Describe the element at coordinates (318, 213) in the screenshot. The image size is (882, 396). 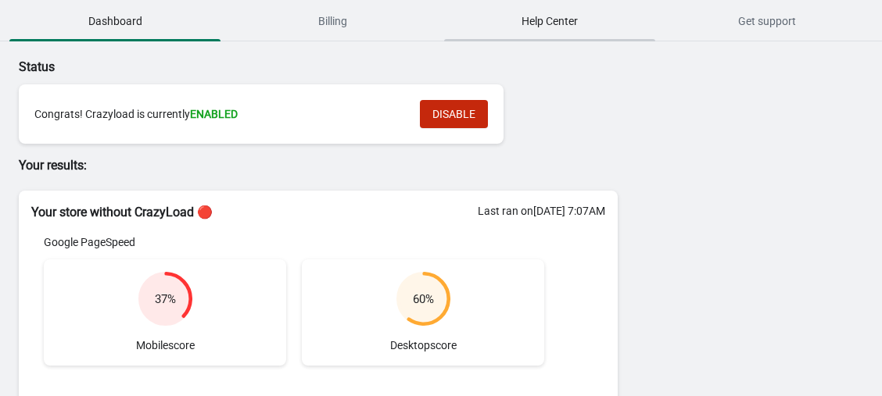
I see `h2: Your store without CrazyLoad 🔴` at that location.